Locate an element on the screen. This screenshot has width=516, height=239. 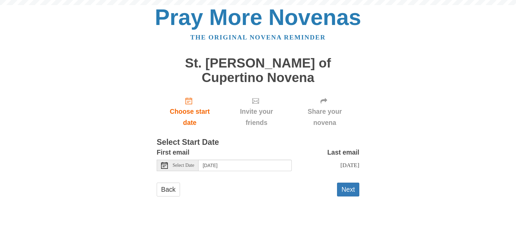
label: First email is located at coordinates (173, 152).